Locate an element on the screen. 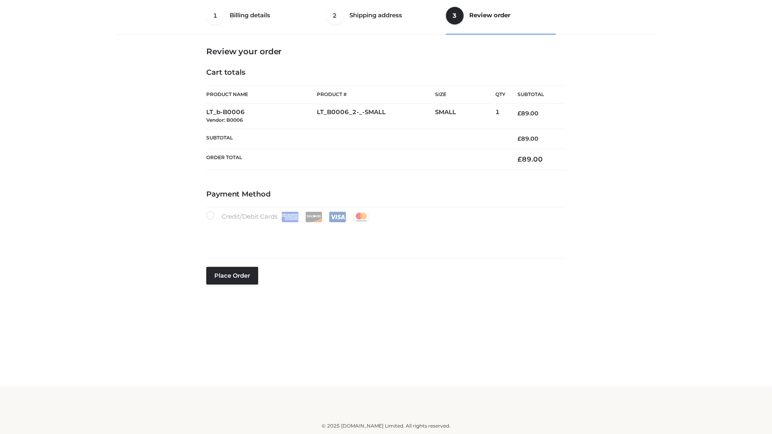 This screenshot has height=434, width=772. img: Visa is located at coordinates (337, 217).